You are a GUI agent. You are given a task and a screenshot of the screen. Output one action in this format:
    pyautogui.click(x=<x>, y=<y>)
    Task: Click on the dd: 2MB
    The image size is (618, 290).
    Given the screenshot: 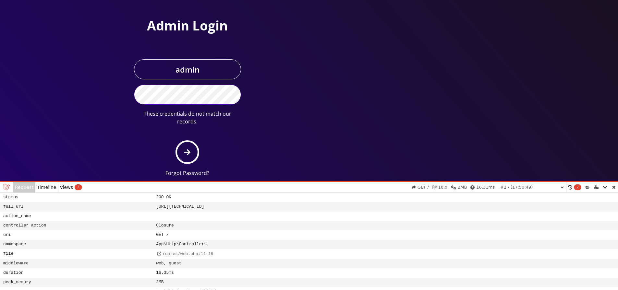 What is the action you would take?
    pyautogui.click(x=386, y=283)
    